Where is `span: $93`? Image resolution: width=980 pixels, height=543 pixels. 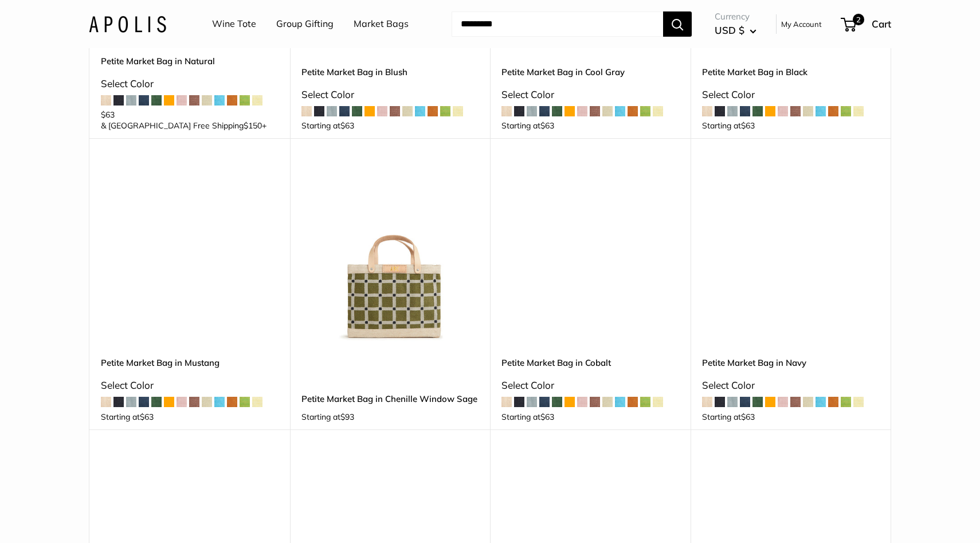
span: $93 is located at coordinates (348, 416).